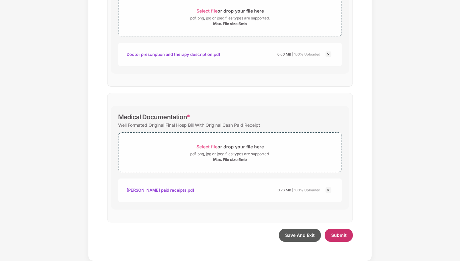 Image resolution: width=460 pixels, height=261 pixels. What do you see at coordinates (300, 235) in the screenshot?
I see `span: Save And Exit` at bounding box center [300, 235].